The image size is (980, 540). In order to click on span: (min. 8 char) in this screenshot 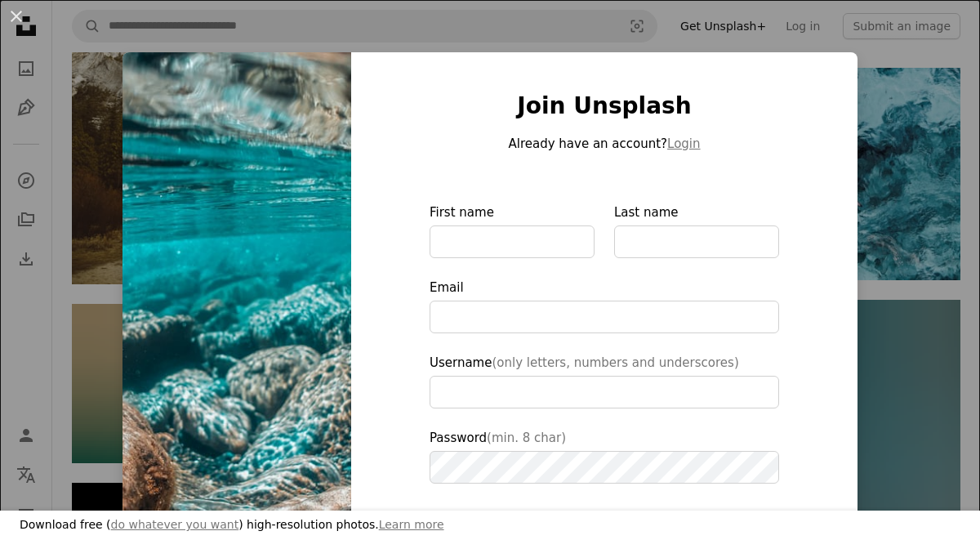, I will do `click(526, 438)`.